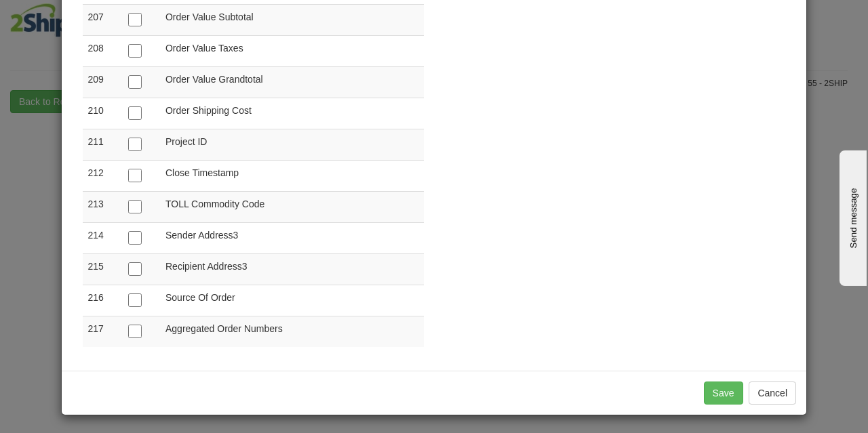 The height and width of the screenshot is (433, 868). Describe the element at coordinates (291, 114) in the screenshot. I see `td: Order Shipping Cost` at that location.